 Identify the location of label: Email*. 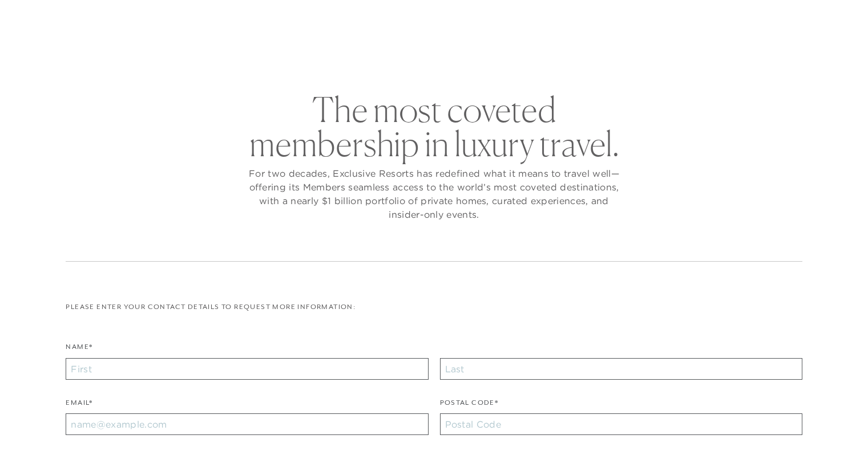
(79, 406).